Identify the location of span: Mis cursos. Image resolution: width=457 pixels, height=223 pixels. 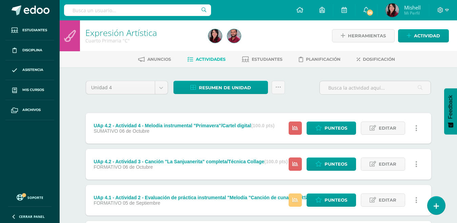
(33, 90).